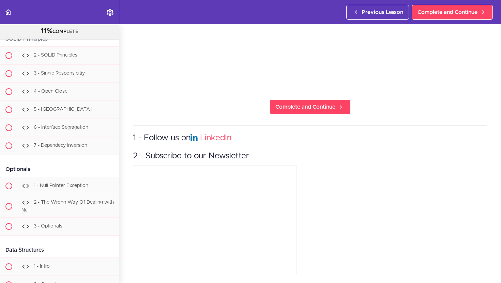  What do you see at coordinates (110, 12) in the screenshot?
I see `svg: Settings Menu` at bounding box center [110, 12].